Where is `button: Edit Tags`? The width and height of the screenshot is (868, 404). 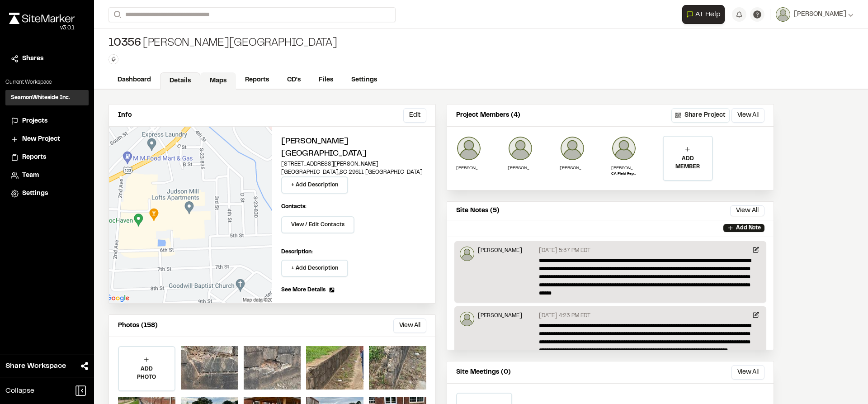 button: Edit Tags is located at coordinates (113, 60).